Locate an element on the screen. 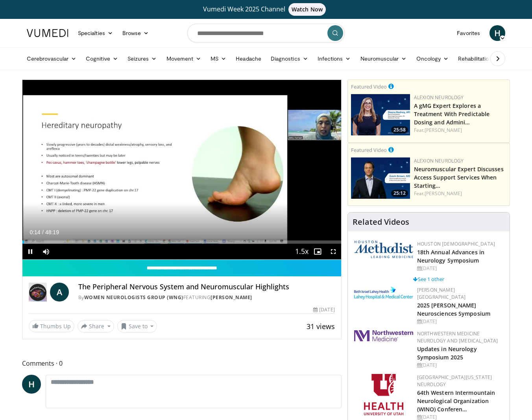 The height and width of the screenshot is (420, 532). img: e7977282-282c-4444-820d-7cc2733560fd.jpg.150x105_q85_autocrop_double_scale_upscale_version-0.2.jpg is located at coordinates (384, 293).